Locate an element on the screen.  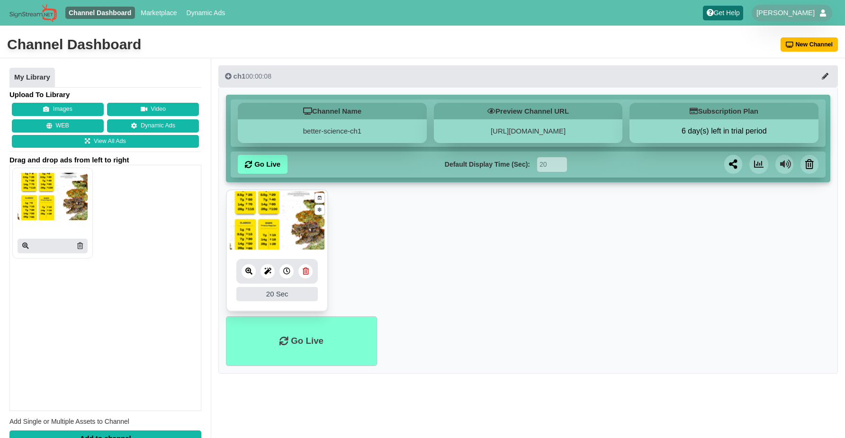
h5: Subscription Plan is located at coordinates (723, 111).